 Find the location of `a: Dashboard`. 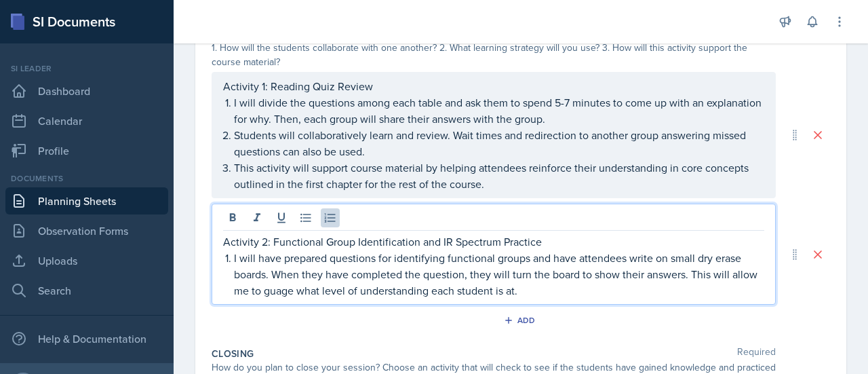

a: Dashboard is located at coordinates (87, 91).